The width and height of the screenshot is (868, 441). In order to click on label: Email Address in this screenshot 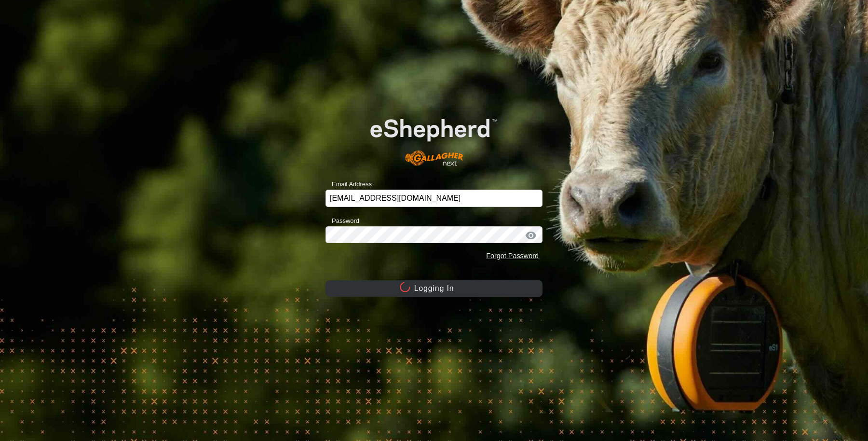, I will do `click(349, 185)`.